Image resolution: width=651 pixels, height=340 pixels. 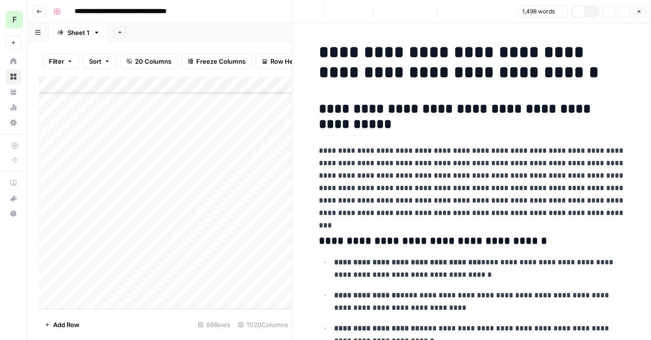 What do you see at coordinates (13, 92) in the screenshot?
I see `a: Your Data` at bounding box center [13, 92].